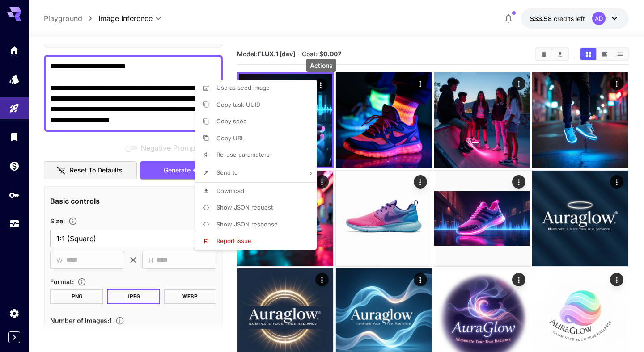 This screenshot has height=352, width=644. What do you see at coordinates (230, 191) in the screenshot?
I see `span: Download` at bounding box center [230, 191].